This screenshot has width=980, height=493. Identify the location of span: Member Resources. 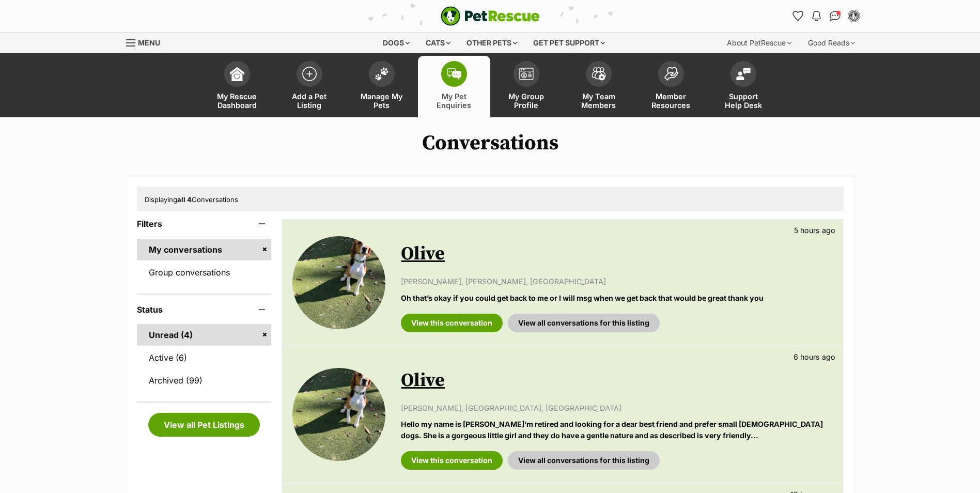
(671, 101).